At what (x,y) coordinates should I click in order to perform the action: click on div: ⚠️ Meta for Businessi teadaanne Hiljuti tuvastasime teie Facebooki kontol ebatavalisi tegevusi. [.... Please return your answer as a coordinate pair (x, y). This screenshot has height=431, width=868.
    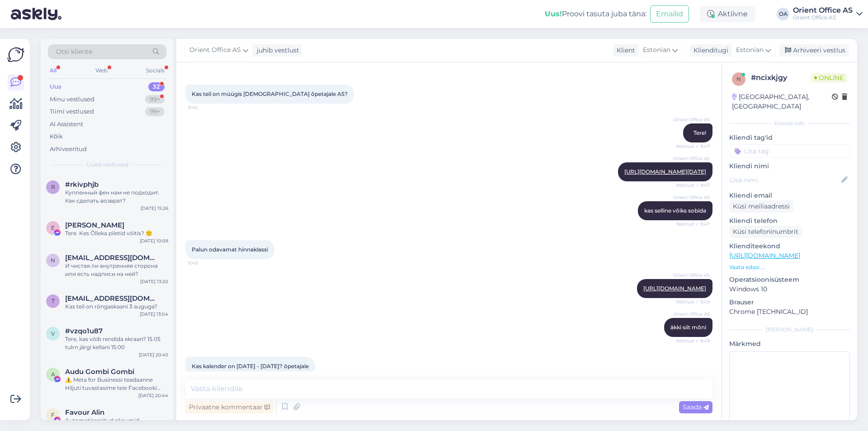
    Looking at the image, I should click on (116, 384).